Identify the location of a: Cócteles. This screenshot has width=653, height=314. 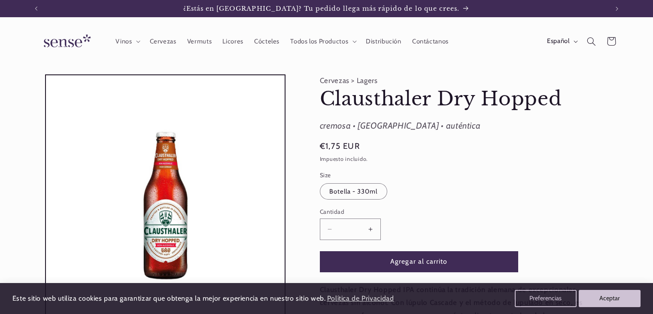
(267, 41).